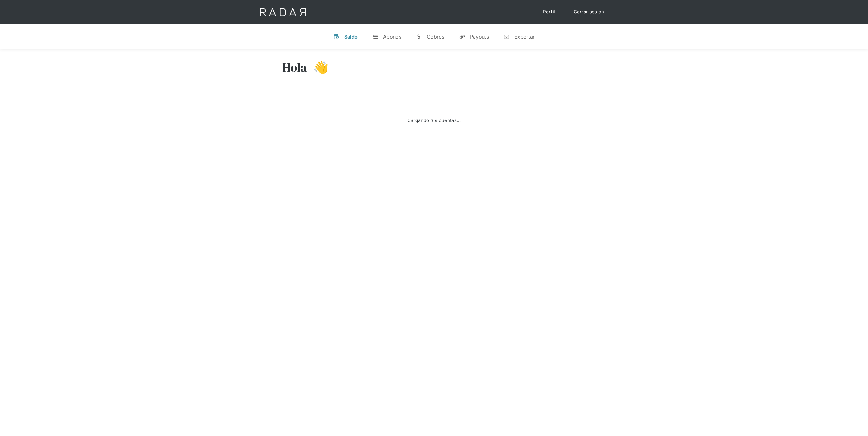 This screenshot has width=868, height=436. I want to click on div: t, so click(375, 37).